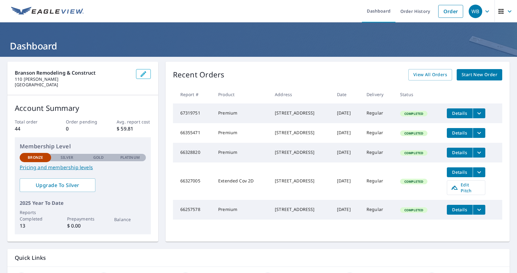  I want to click on span: Upgrade To Silver, so click(57, 185).